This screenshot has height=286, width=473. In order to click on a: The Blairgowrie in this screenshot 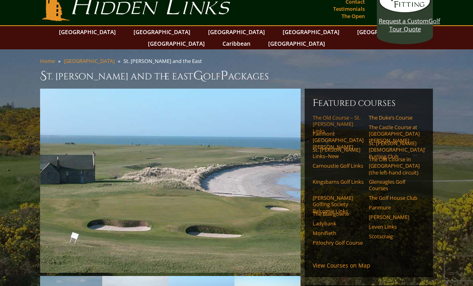, I will do `click(338, 213)`.